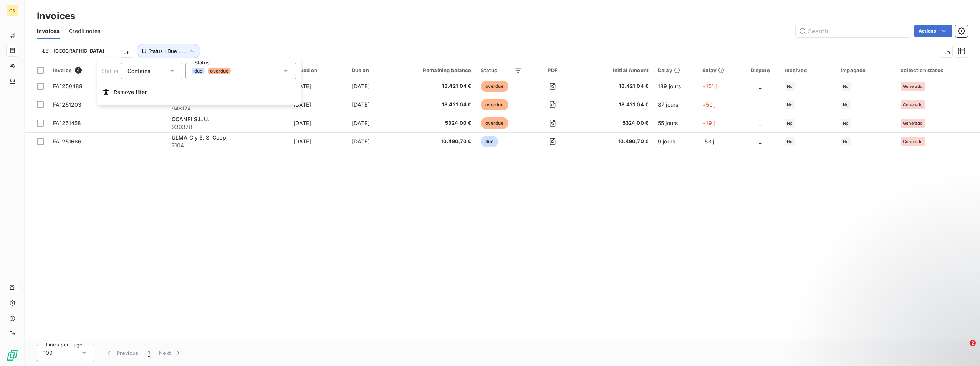 The height and width of the screenshot is (366, 980). Describe the element at coordinates (167, 51) in the screenshot. I see `span: Status : Due , ...` at that location.